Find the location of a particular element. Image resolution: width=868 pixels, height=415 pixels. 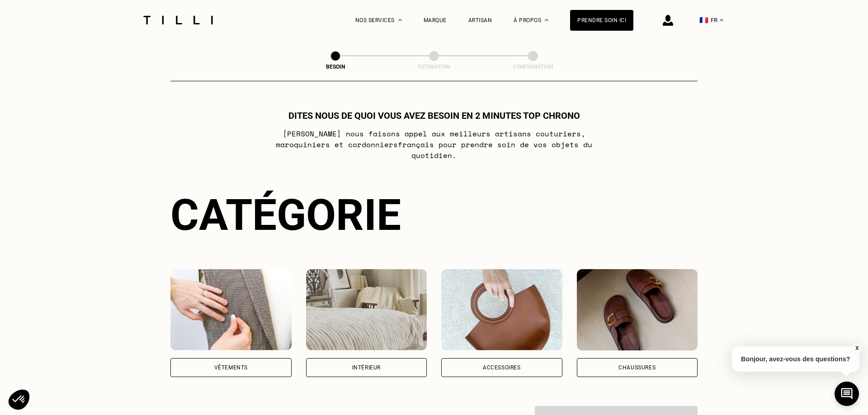

a: Artisan is located at coordinates (480, 21).